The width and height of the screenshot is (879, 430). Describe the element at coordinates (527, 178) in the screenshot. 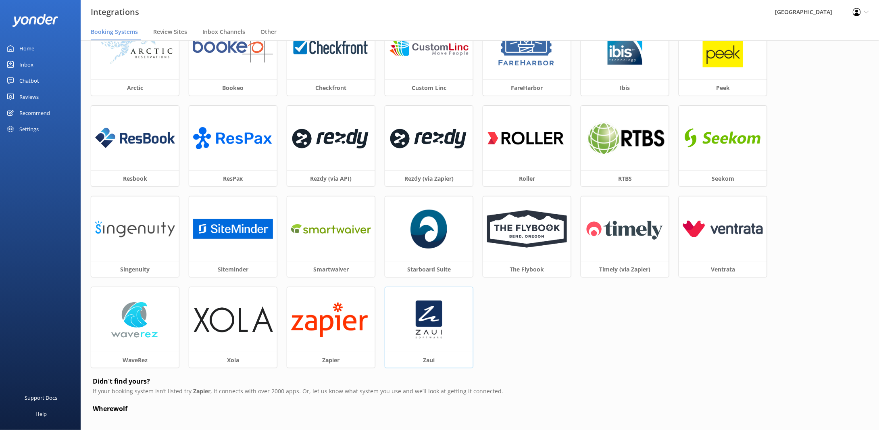

I see `h3: Roller` at that location.